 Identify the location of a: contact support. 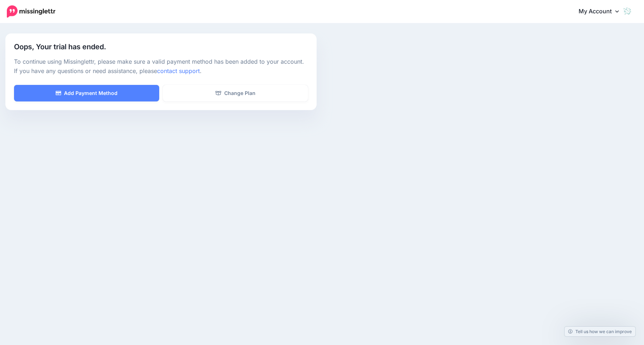
(178, 71).